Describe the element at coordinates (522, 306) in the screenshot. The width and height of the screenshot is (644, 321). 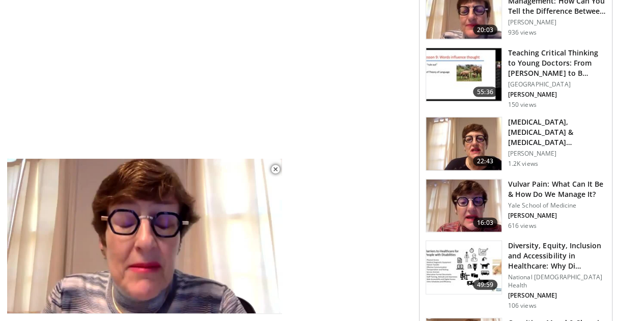
I see `p: 106 views` at that location.